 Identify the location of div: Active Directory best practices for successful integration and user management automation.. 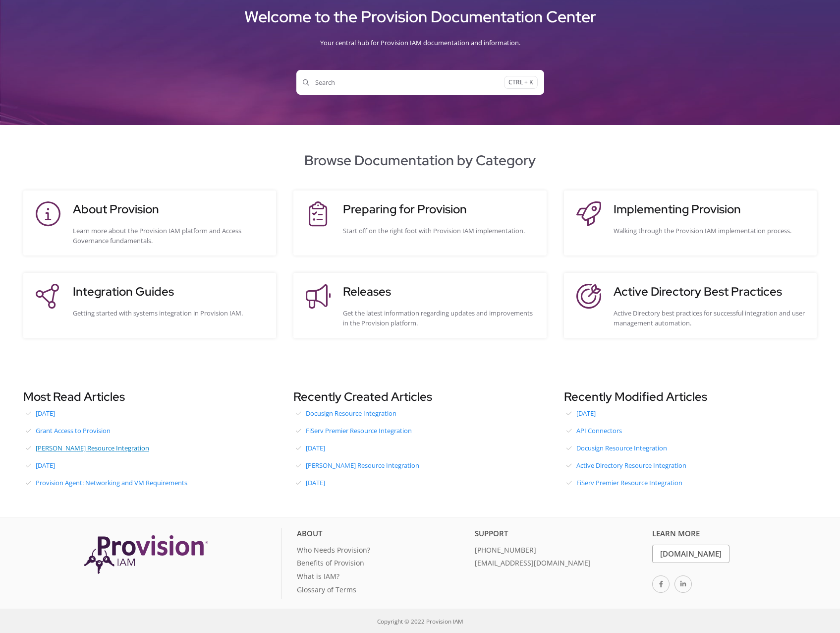
(710, 318).